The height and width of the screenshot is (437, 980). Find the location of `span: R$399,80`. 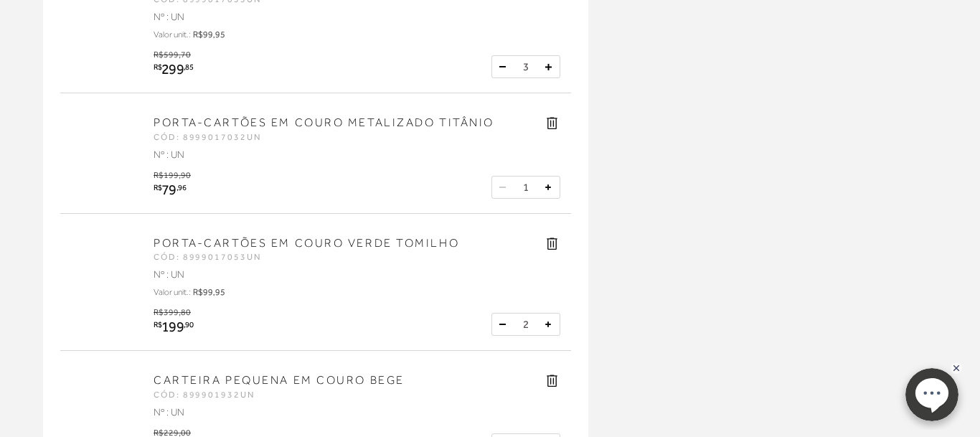

span: R$399,80 is located at coordinates (172, 312).